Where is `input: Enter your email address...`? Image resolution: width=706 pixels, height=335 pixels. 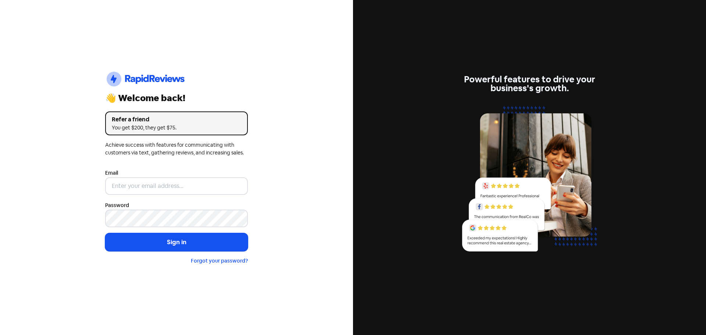
input: Enter your email address... is located at coordinates (176, 186).